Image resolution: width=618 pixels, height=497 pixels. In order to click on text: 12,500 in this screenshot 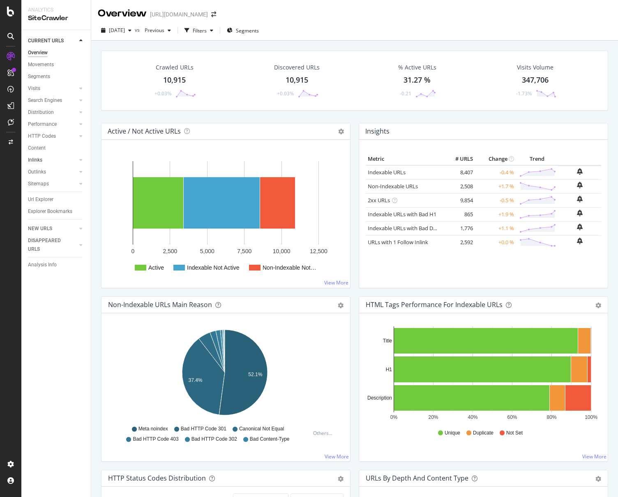, I will do `click(318, 251)`.